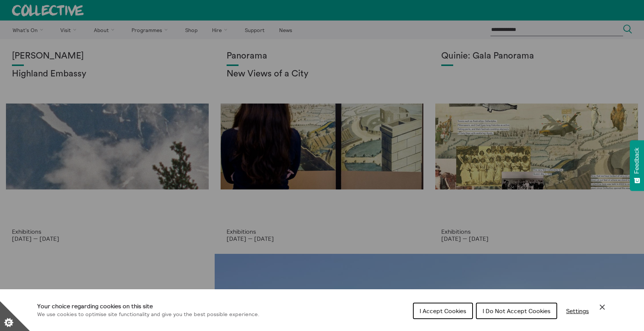  I want to click on button: Close Cookie Control, so click(602, 307).